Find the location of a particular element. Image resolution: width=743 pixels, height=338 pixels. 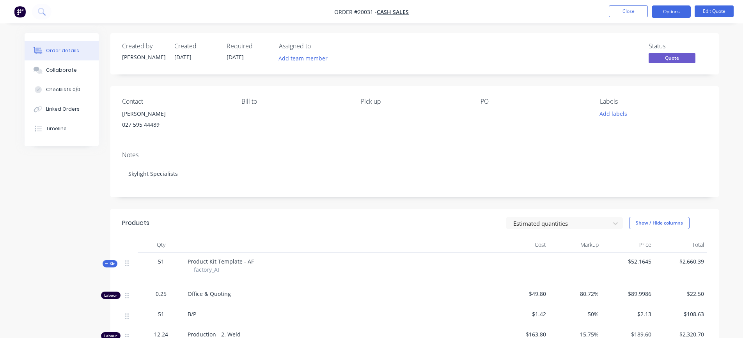

div: Markup is located at coordinates (575, 245).